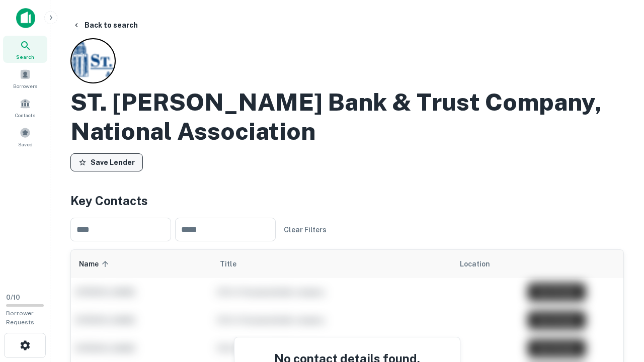 The width and height of the screenshot is (644, 362). Describe the element at coordinates (25, 57) in the screenshot. I see `span: Search` at that location.